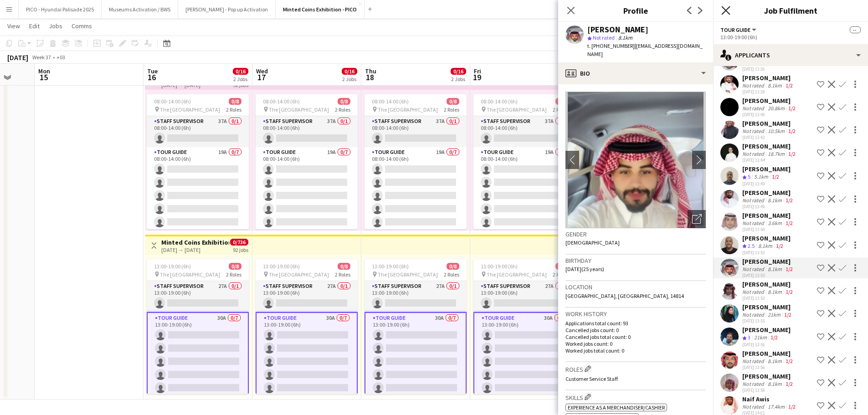 Image resolution: width=868 pixels, height=415 pixels. What do you see at coordinates (775, 223) in the screenshot?
I see `div: 3.6km` at bounding box center [775, 223].